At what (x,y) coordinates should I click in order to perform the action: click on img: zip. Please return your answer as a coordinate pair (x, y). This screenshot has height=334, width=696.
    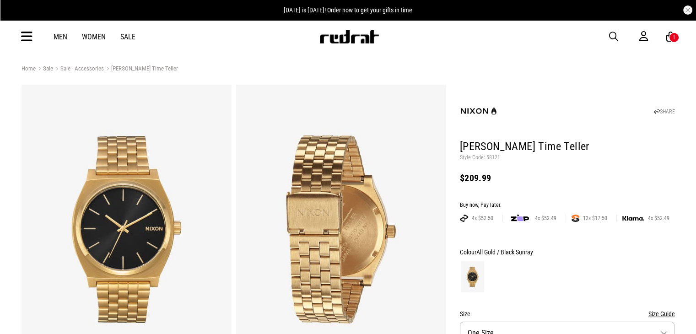
    Looking at the image, I should click on (520, 218).